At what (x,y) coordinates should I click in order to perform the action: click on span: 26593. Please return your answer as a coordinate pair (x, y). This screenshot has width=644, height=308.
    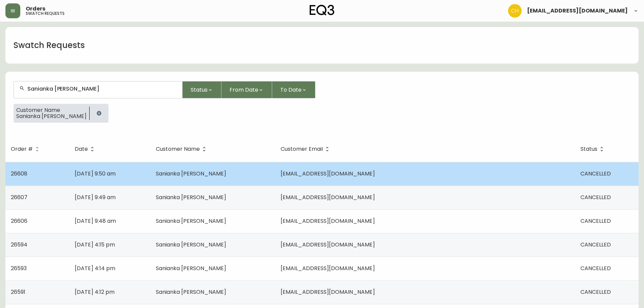
    Looking at the image, I should click on (19, 268).